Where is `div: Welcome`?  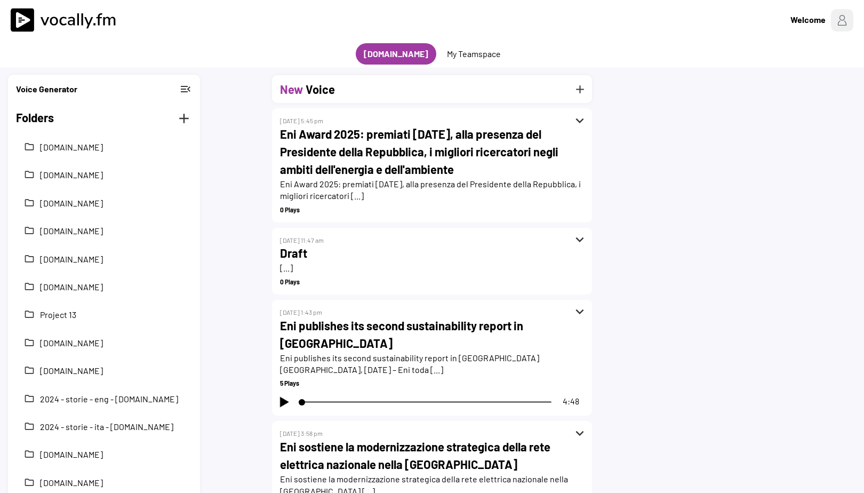
div: Welcome is located at coordinates (808, 20).